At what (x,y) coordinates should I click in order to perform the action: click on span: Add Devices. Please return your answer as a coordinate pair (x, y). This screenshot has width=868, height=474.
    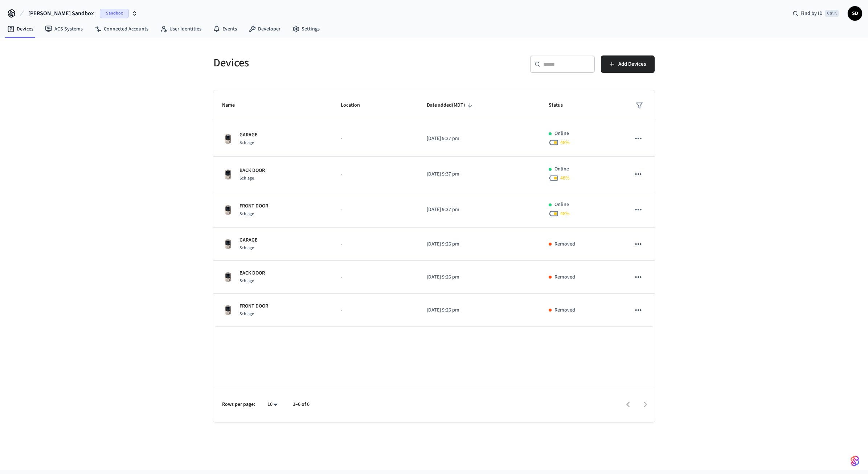
    Looking at the image, I should click on (632, 64).